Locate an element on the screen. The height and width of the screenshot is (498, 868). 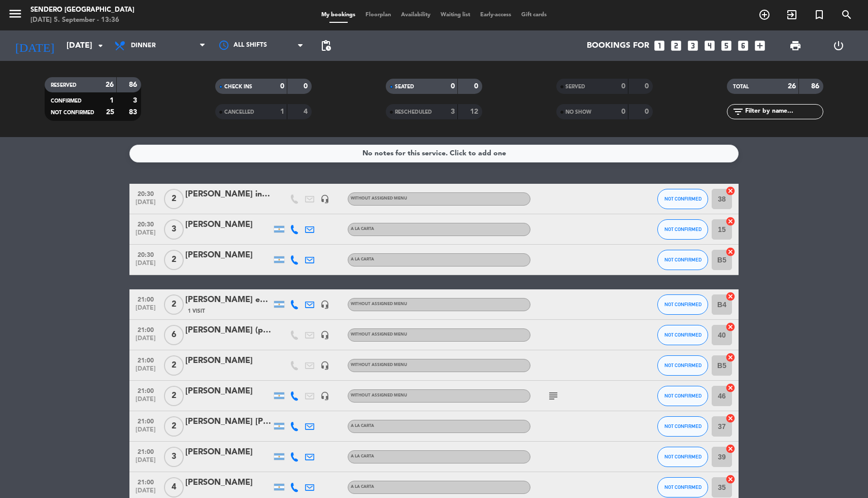
strong: 25 is located at coordinates (110, 112).